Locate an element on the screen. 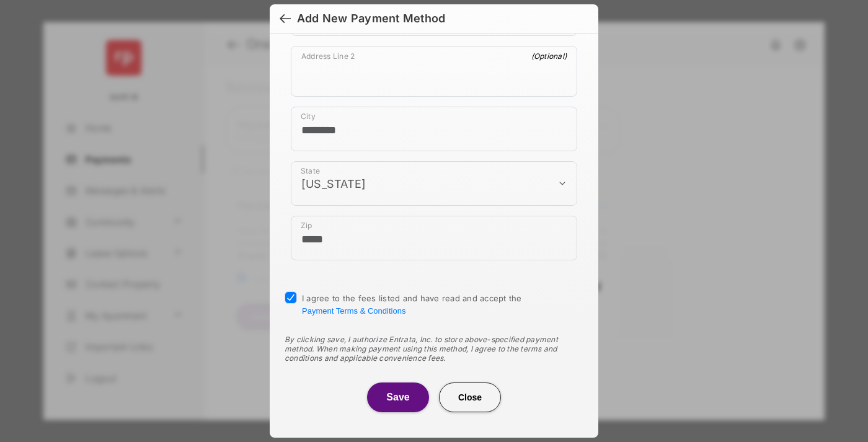 Image resolution: width=868 pixels, height=442 pixels. button: I agree to the fees listed and have read and accept the is located at coordinates (354, 311).